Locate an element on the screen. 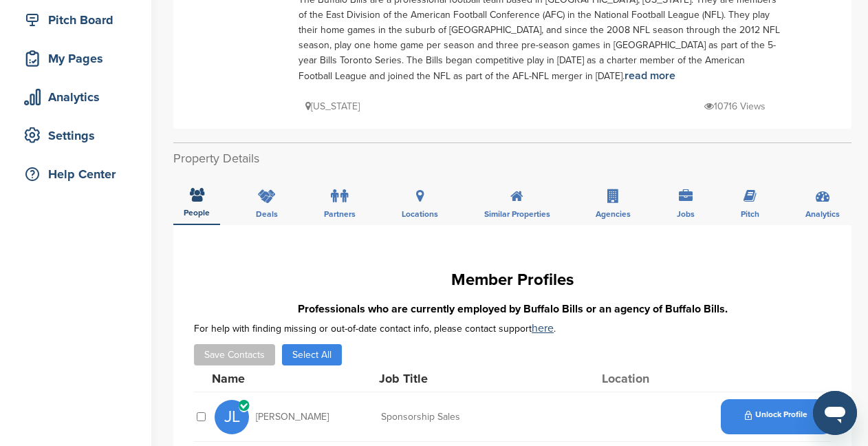 This screenshot has width=868, height=446. p: 10716 Views is located at coordinates (735, 106).